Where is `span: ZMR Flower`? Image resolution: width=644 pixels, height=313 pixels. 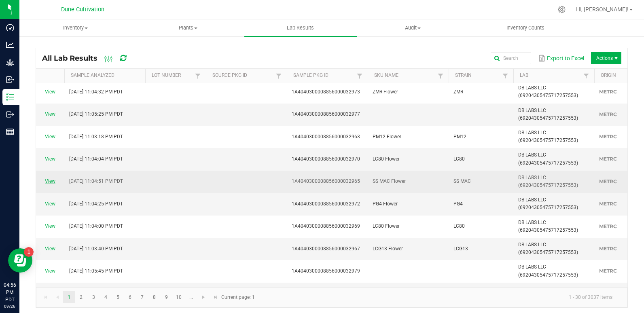
span: ZMR Flower is located at coordinates (385, 92).